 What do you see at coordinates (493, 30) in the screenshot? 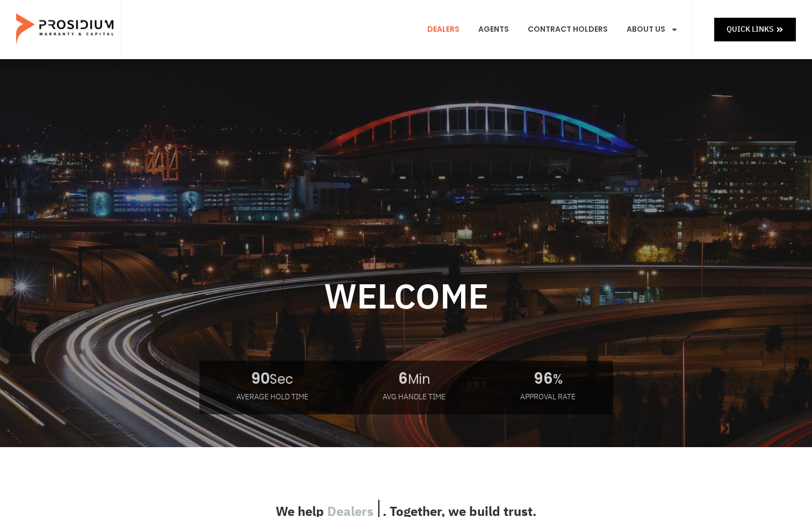
I see `a: Agents` at bounding box center [493, 30].